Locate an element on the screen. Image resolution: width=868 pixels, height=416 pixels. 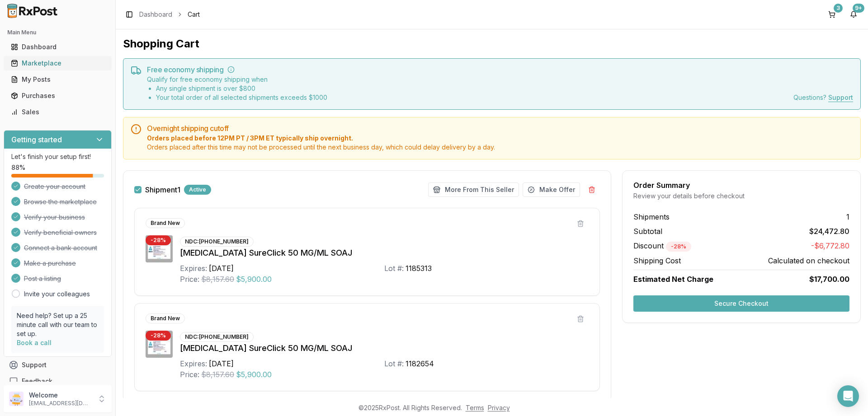
h2: Main Menu is located at coordinates (57, 32).